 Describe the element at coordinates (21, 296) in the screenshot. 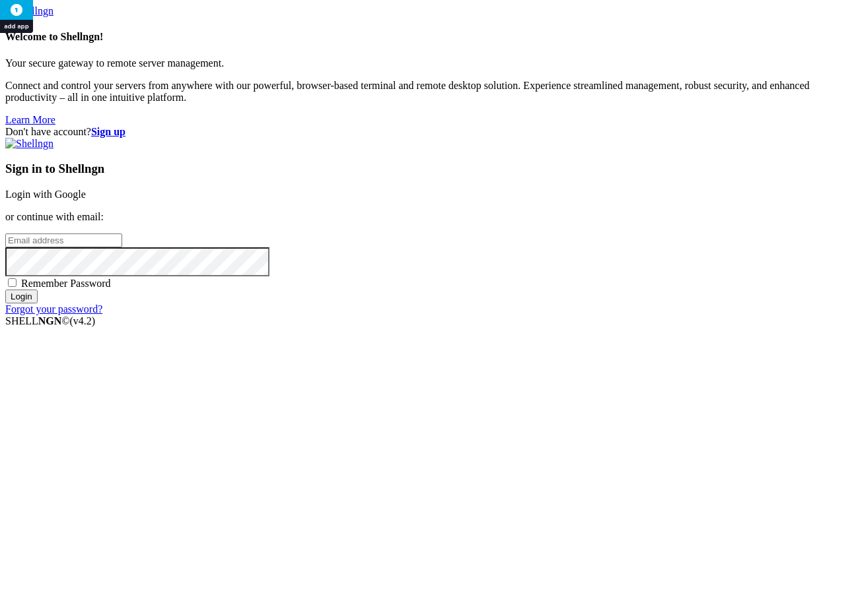

I see `input: Login` at that location.